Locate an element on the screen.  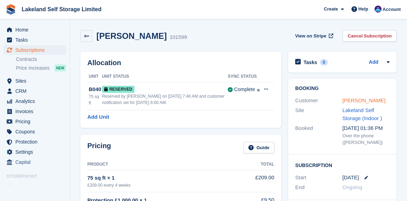
a: Add Unit is located at coordinates (98, 117).